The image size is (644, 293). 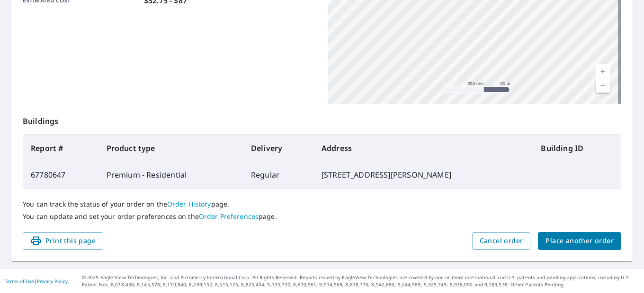 What do you see at coordinates (61, 148) in the screenshot?
I see `th: Report #` at bounding box center [61, 148].